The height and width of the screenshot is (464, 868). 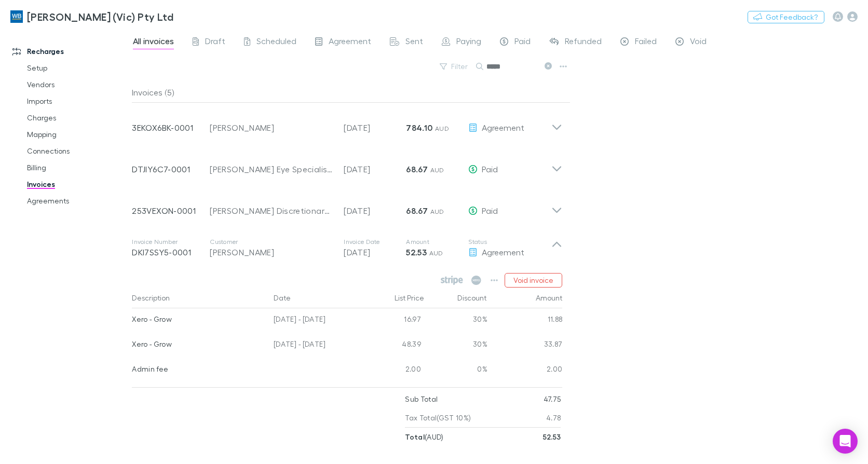 What do you see at coordinates (415, 437) in the screenshot?
I see `strong: Total` at bounding box center [415, 437].